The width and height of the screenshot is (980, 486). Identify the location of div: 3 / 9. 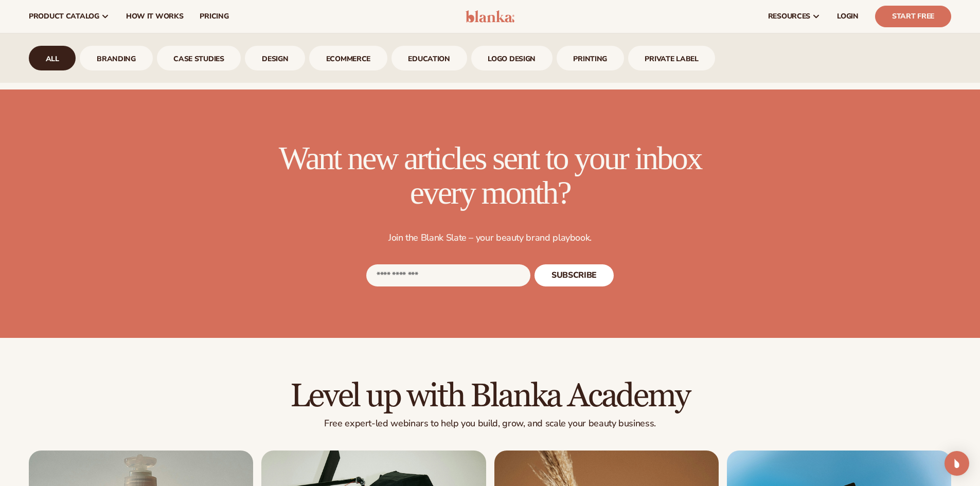
(199, 58).